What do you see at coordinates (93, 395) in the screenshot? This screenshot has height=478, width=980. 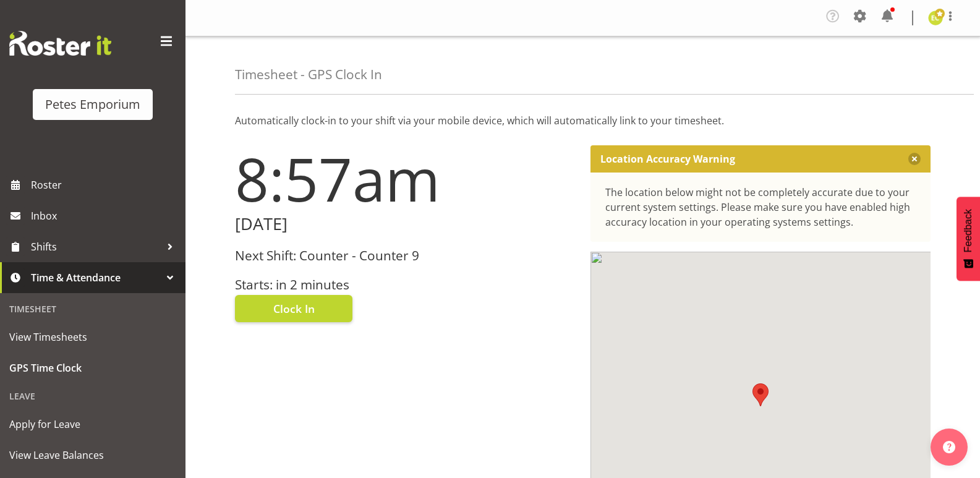 I see `div: Leave` at bounding box center [93, 395].